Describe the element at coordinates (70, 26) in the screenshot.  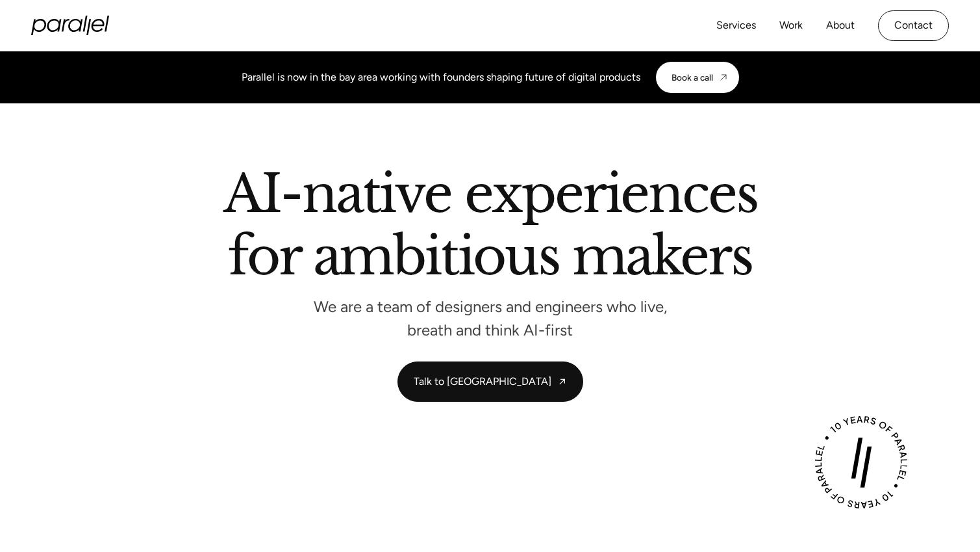
I see `a: home` at that location.